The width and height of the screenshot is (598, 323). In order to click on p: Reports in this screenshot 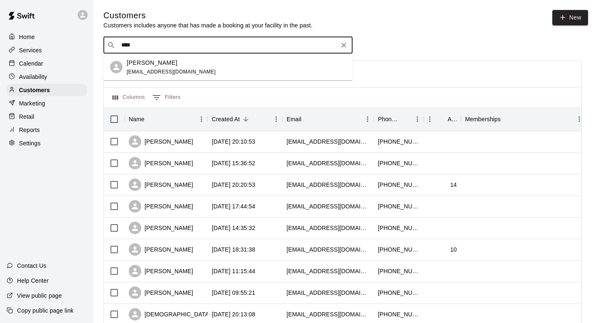, I will do `click(29, 130)`.